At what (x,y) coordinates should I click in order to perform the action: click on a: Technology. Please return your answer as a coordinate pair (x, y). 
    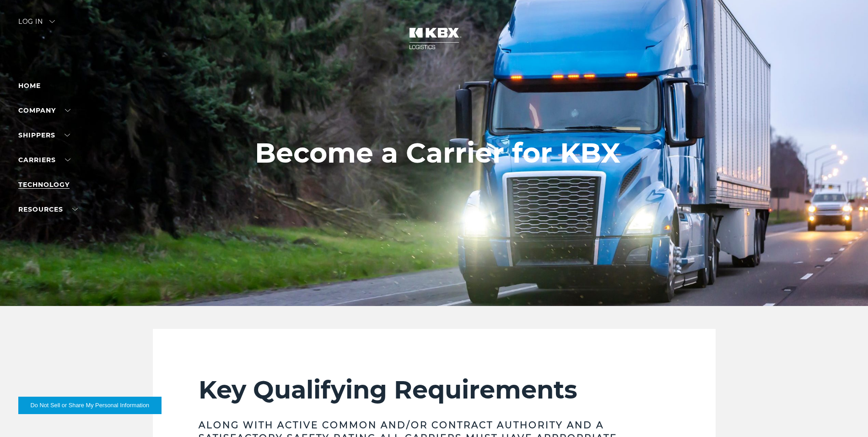
    Looking at the image, I should click on (44, 185).